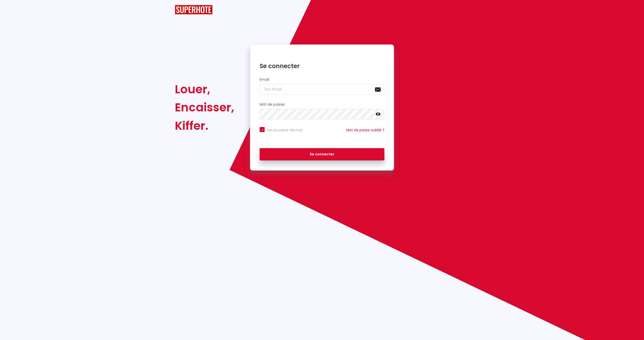 The width and height of the screenshot is (644, 340). What do you see at coordinates (204, 89) in the screenshot?
I see `div: Louer,` at bounding box center [204, 89].